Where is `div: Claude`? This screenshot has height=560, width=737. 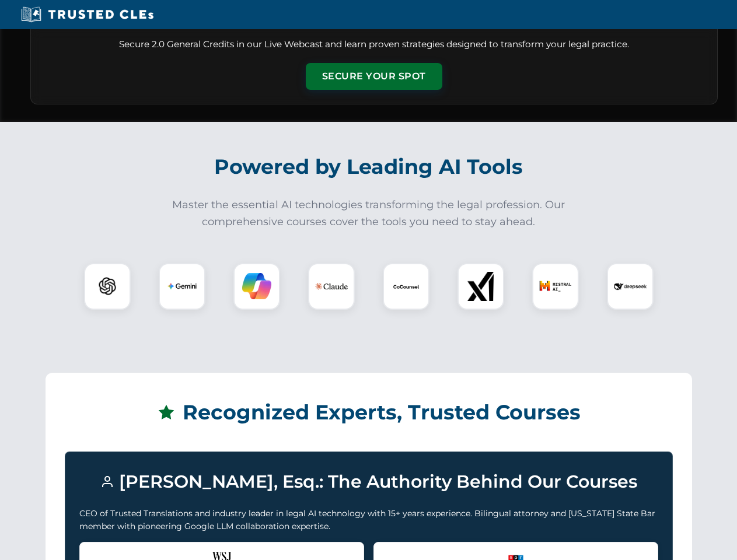
div: Claude is located at coordinates (332, 287).